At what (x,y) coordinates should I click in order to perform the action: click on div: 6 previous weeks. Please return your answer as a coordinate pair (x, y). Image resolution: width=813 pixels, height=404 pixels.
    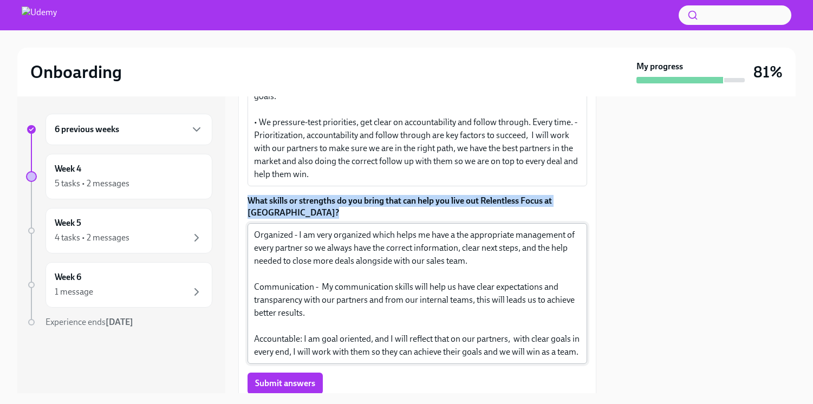
    Looking at the image, I should click on (129, 129).